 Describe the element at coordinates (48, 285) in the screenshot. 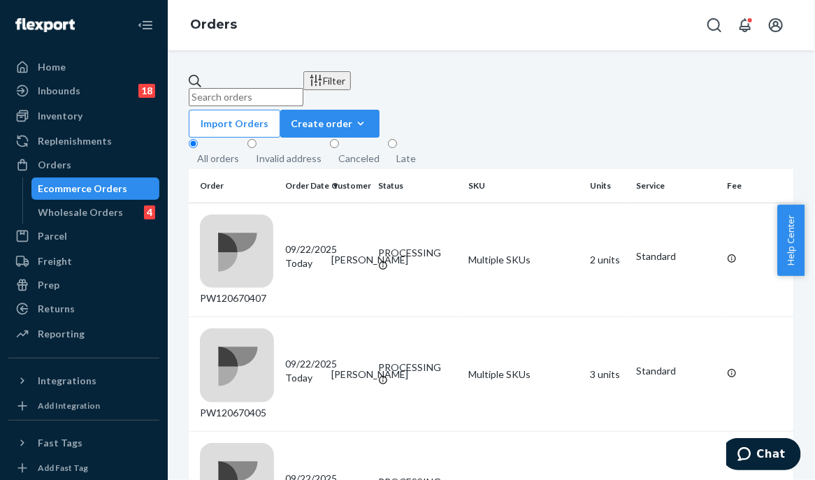

I see `div: Prep` at that location.